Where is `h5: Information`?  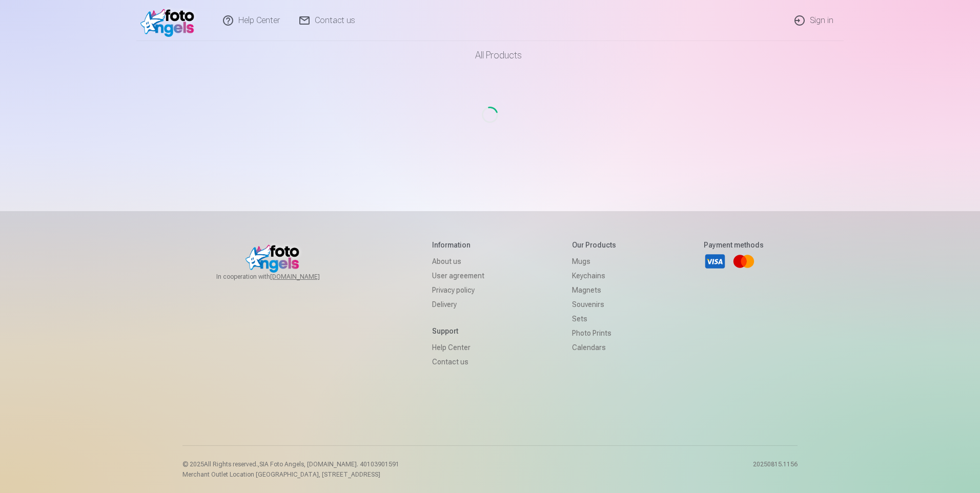
h5: Information is located at coordinates (458, 245).